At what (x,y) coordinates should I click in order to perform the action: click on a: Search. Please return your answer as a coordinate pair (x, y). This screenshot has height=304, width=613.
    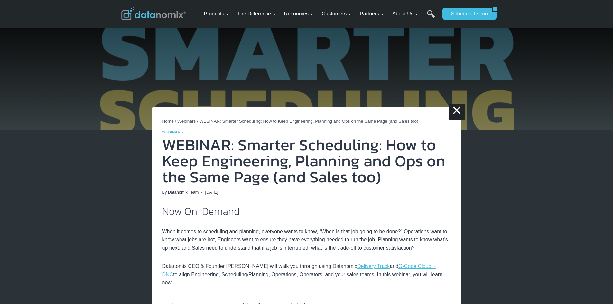
    Looking at the image, I should click on (431, 17).